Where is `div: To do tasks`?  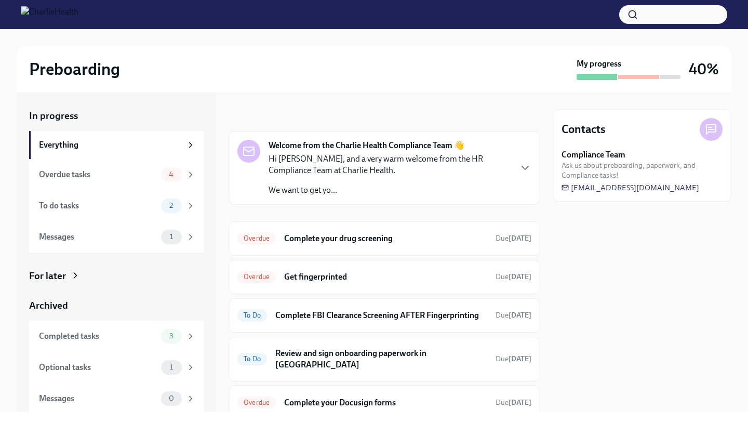
div: To do tasks is located at coordinates (98, 206).